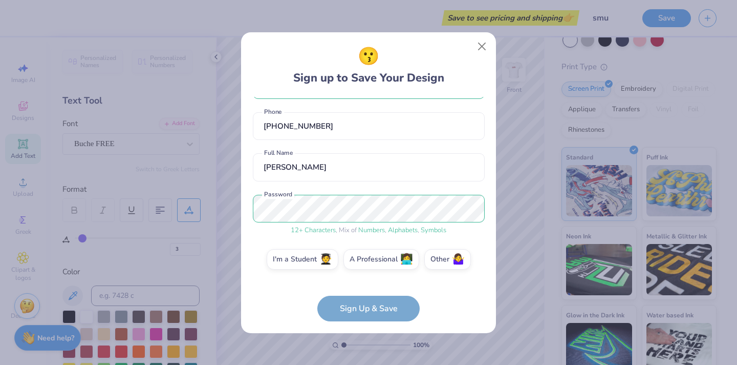  I want to click on label: A Professional, so click(381, 259).